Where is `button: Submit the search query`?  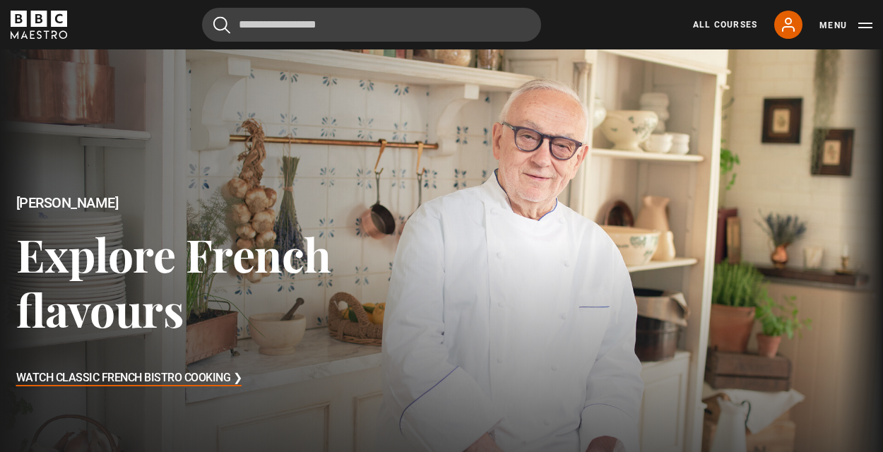
button: Submit the search query is located at coordinates (222, 25).